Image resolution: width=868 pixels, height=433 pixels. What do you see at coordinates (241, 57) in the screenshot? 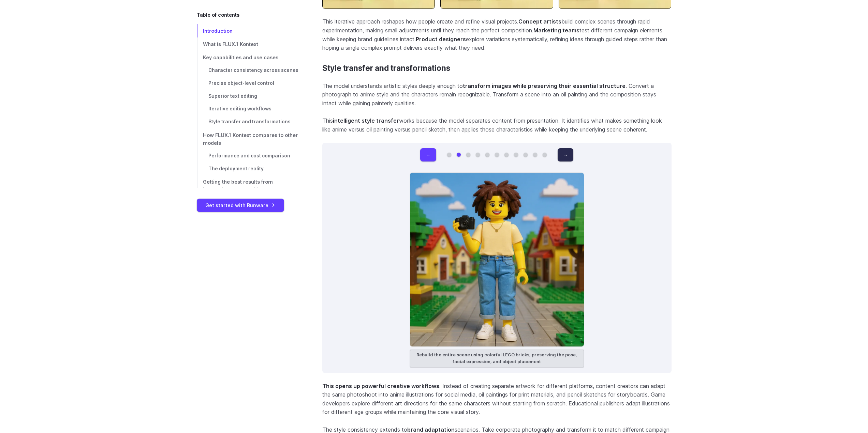
I see `span: Key capabilities and use cases` at bounding box center [241, 57].